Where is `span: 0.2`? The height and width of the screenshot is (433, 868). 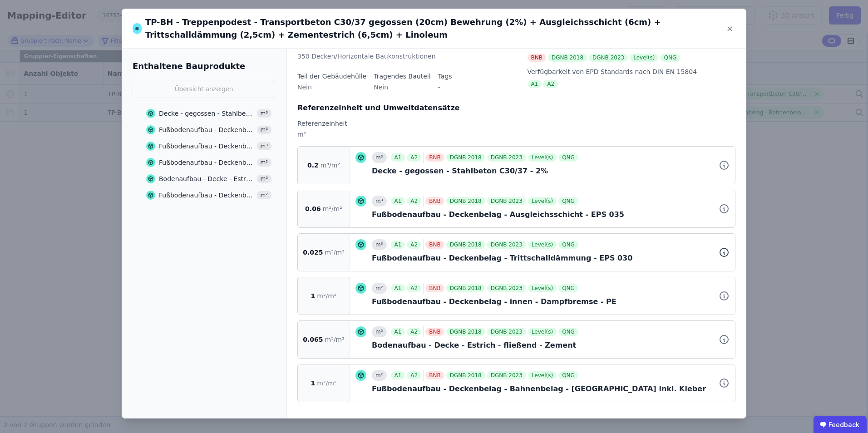 span: 0.2 is located at coordinates (313, 165).